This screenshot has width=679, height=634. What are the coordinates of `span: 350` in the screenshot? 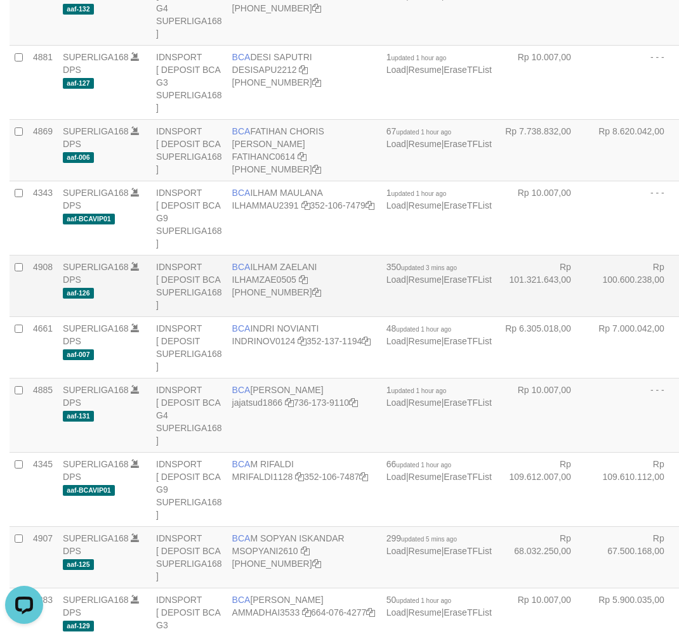 It's located at (421, 267).